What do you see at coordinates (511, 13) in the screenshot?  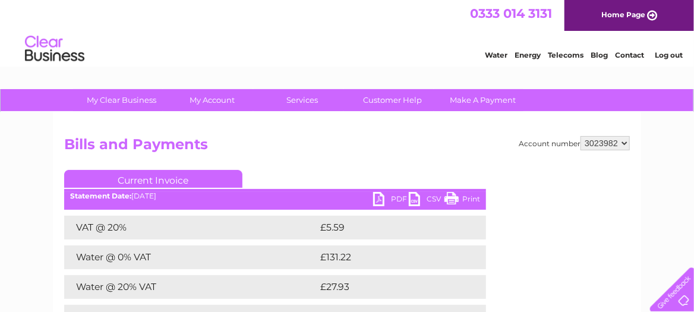 I see `a: 0333 014 3131` at bounding box center [511, 13].